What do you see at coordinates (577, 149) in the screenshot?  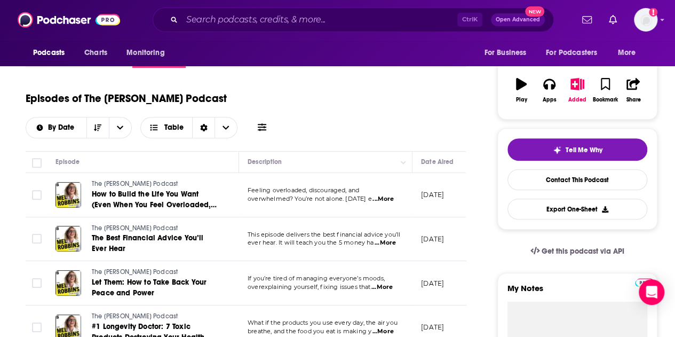 I see `button: tell me why sparkleTell Me Why` at bounding box center [577, 149].